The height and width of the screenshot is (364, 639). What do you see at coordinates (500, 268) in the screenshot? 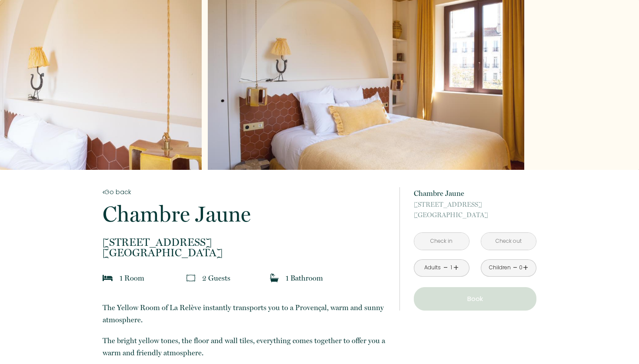
I see `div: Children` at bounding box center [500, 268].